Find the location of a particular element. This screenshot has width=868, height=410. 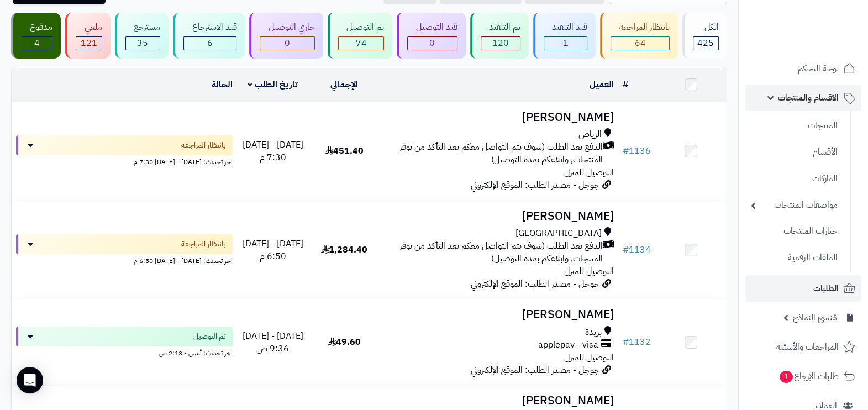

span: مُنشئ النماذج is located at coordinates (814, 318).